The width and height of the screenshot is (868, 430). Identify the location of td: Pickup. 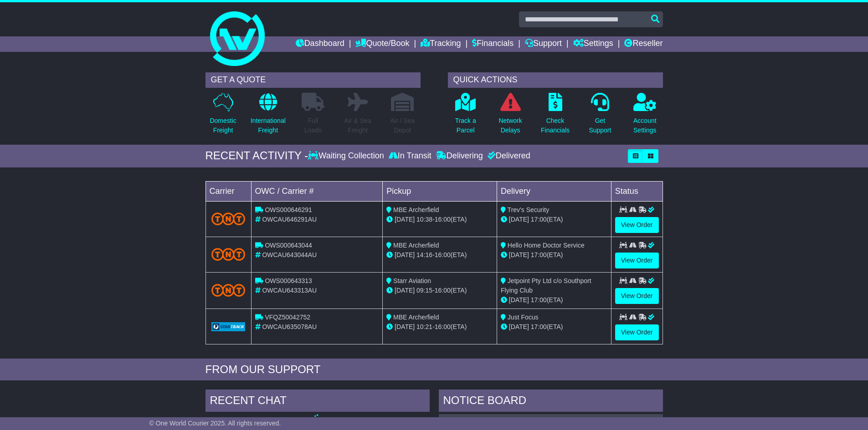
(440, 191).